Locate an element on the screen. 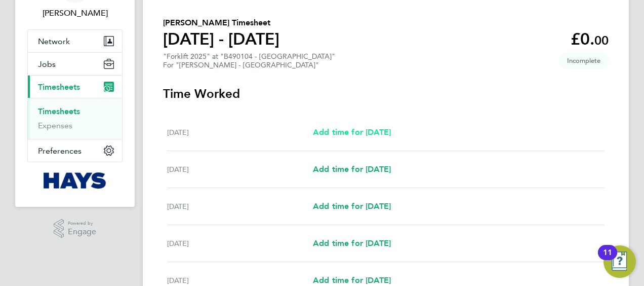 Image resolution: width=644 pixels, height=286 pixels. button: Jobs is located at coordinates (75, 64).